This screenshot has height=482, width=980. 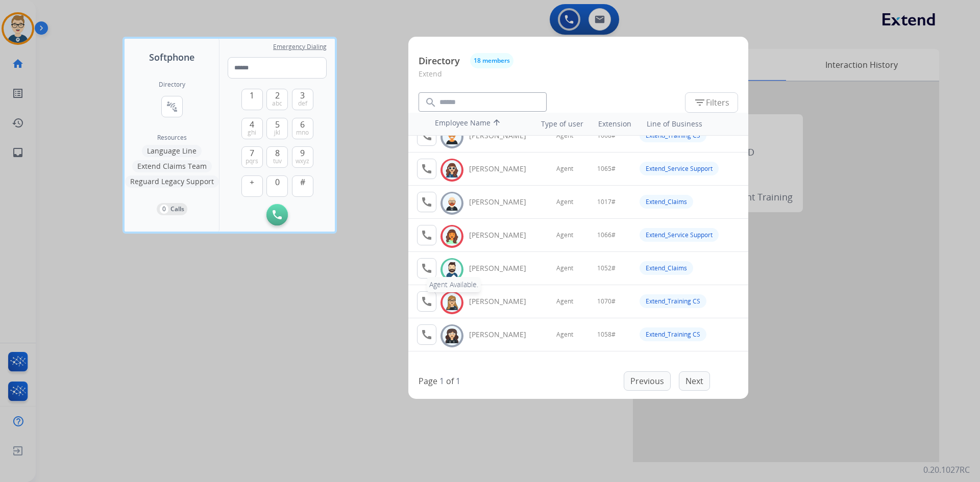 I want to click on button: 9wxyz, so click(x=303, y=157).